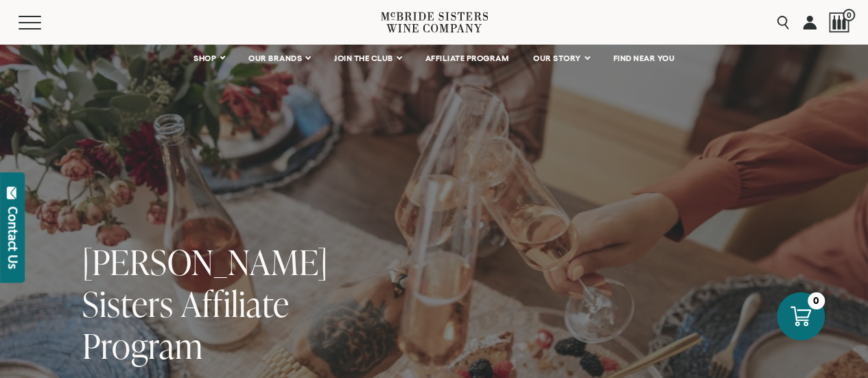 This screenshot has height=378, width=868. Describe the element at coordinates (644, 59) in the screenshot. I see `a: FIND NEAR YOU` at that location.